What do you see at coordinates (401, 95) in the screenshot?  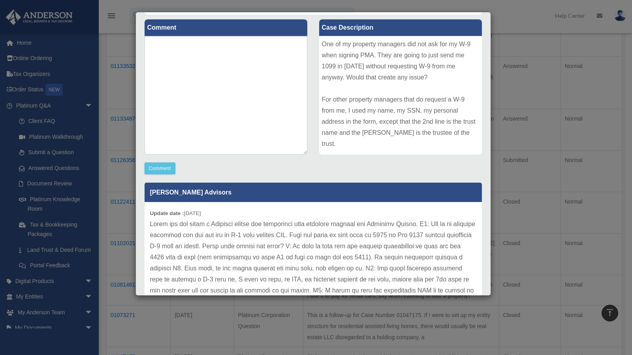 I see `div: One of my property managers did not ask for my W-9 when signing PMA. They are going to just send ...` at bounding box center [401, 95].